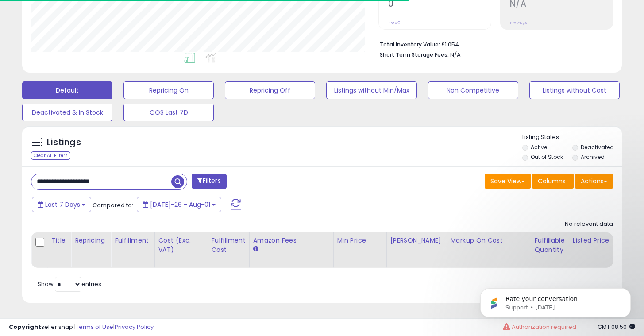  What do you see at coordinates (574, 90) in the screenshot?
I see `button: Listings without Cost` at bounding box center [574, 90].